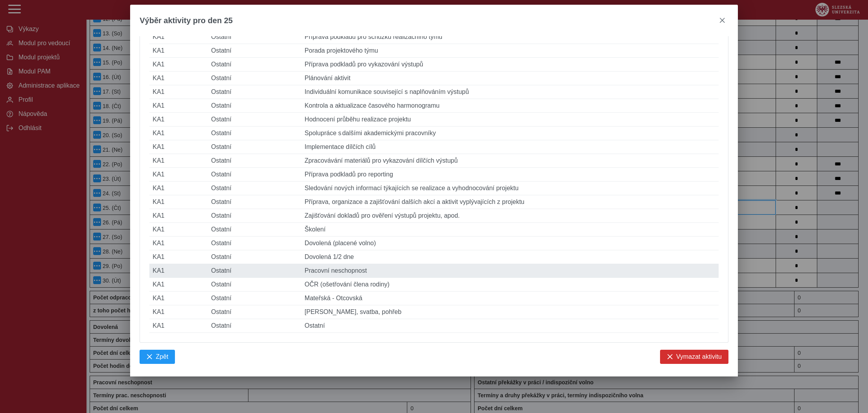 This screenshot has width=868, height=413. What do you see at coordinates (510, 298) in the screenshot?
I see `td: Mateřská - Otcovská` at bounding box center [510, 298].